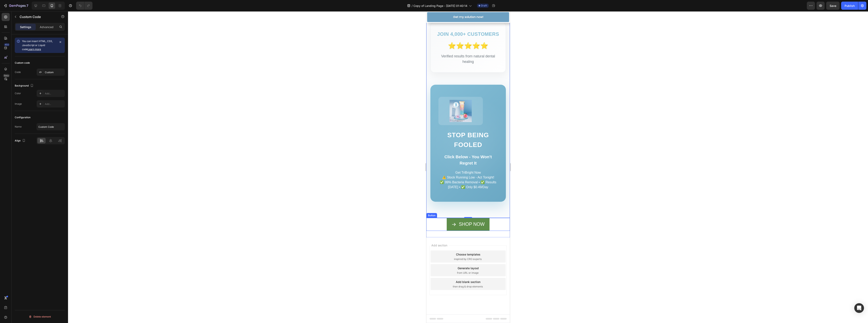 This screenshot has height=323, width=868. Describe the element at coordinates (22, 63) in the screenshot. I see `div: Custom code` at that location.